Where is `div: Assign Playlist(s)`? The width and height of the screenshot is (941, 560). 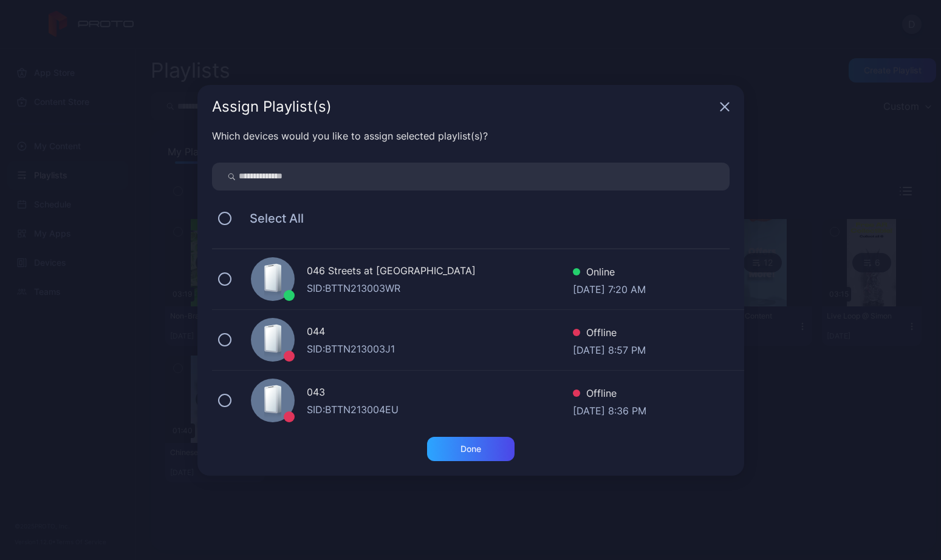 div: Assign Playlist(s) is located at coordinates (463, 107).